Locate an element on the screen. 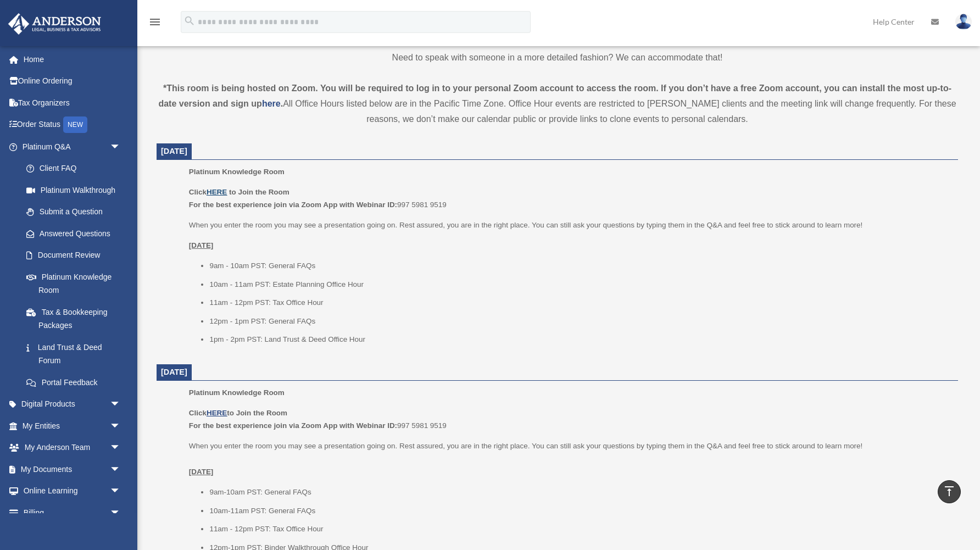 The height and width of the screenshot is (550, 980). a: My Documentsarrow_drop_down is located at coordinates (73, 469).